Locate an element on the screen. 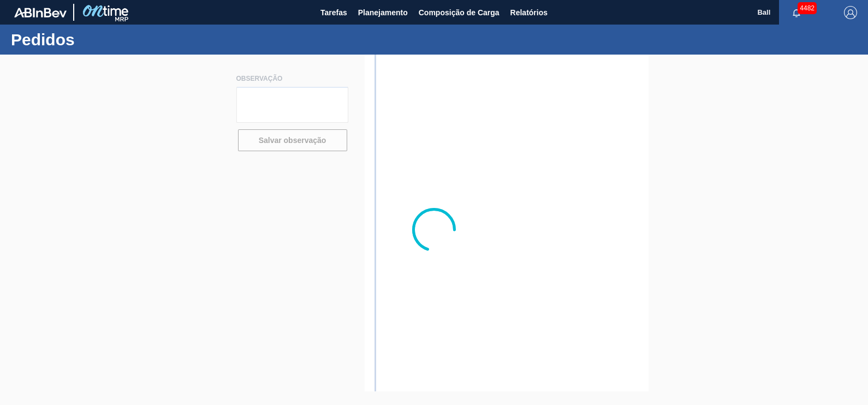  span: 4482 is located at coordinates (807, 8).